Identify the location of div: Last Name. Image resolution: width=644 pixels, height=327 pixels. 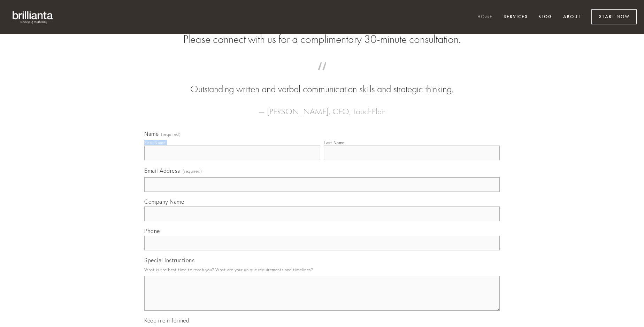
(334, 142).